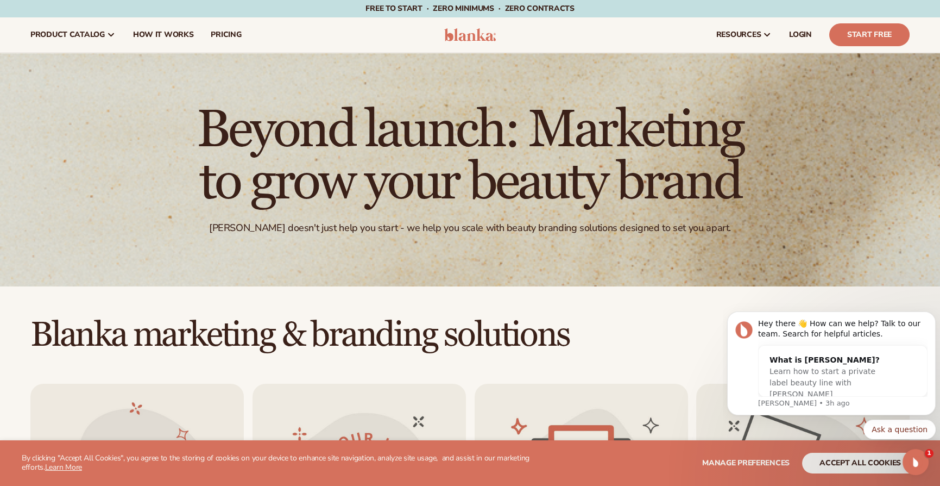 The width and height of the screenshot is (940, 486). Describe the element at coordinates (744, 35) in the screenshot. I see `a: resources` at that location.